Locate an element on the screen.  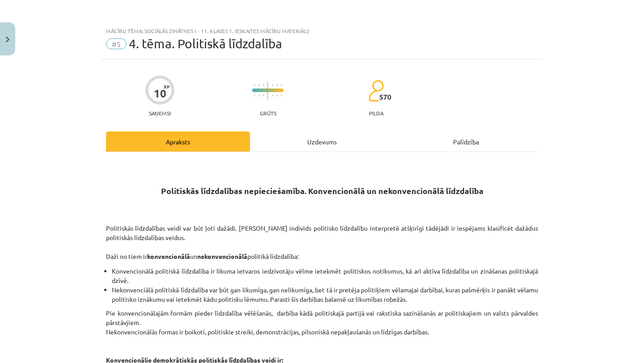
p: Saņemsi is located at coordinates (159, 113).